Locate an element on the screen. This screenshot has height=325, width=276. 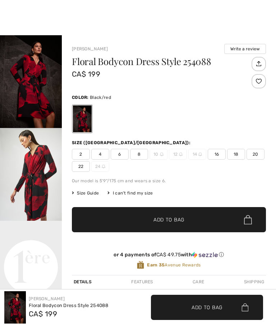
span: Size Guide is located at coordinates (85, 193).